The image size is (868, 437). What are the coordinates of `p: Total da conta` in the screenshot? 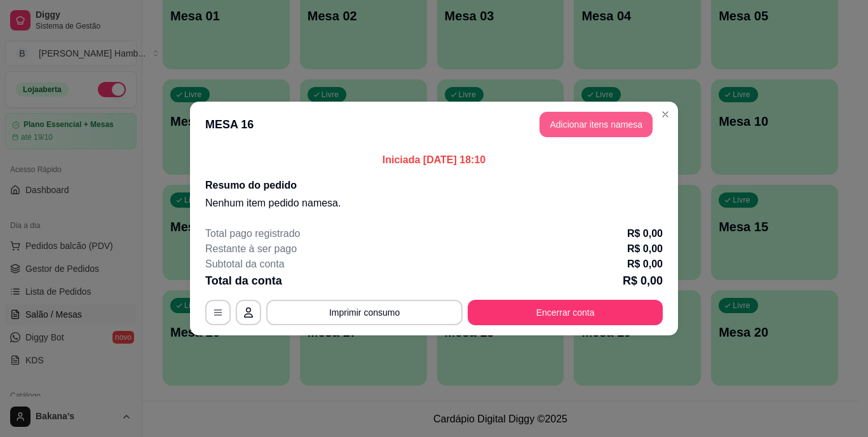 It's located at (243, 281).